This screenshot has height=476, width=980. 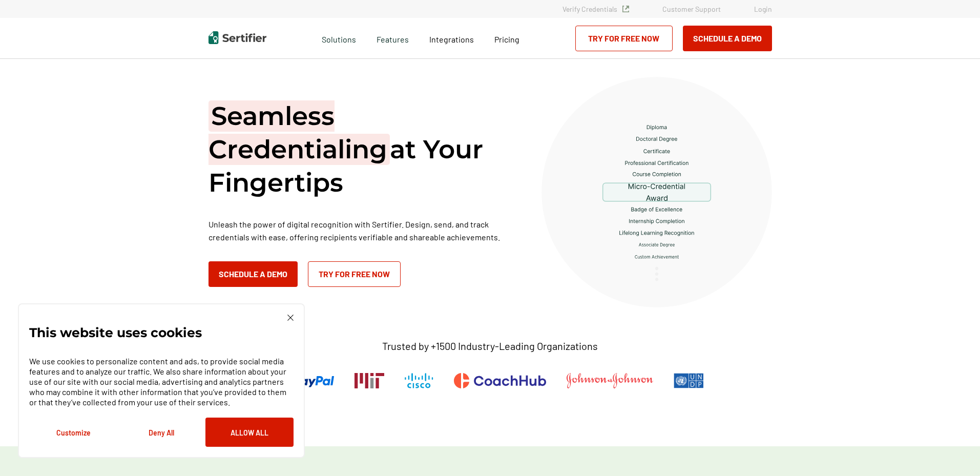 I want to click on p: Unleash the power of digital recognition with Sertifier. Design, send, and track credentials with..., so click(x=362, y=231).